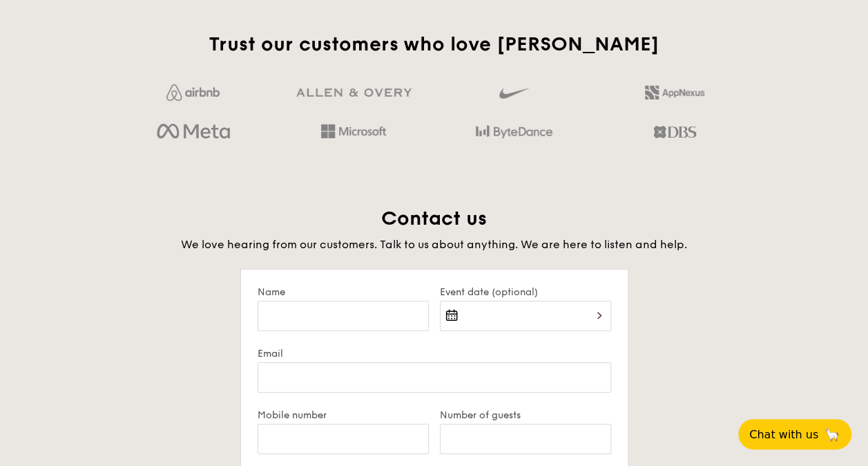 The image size is (868, 466). What do you see at coordinates (193, 132) in the screenshot?
I see `img: meta.d311700b.png` at bounding box center [193, 132].